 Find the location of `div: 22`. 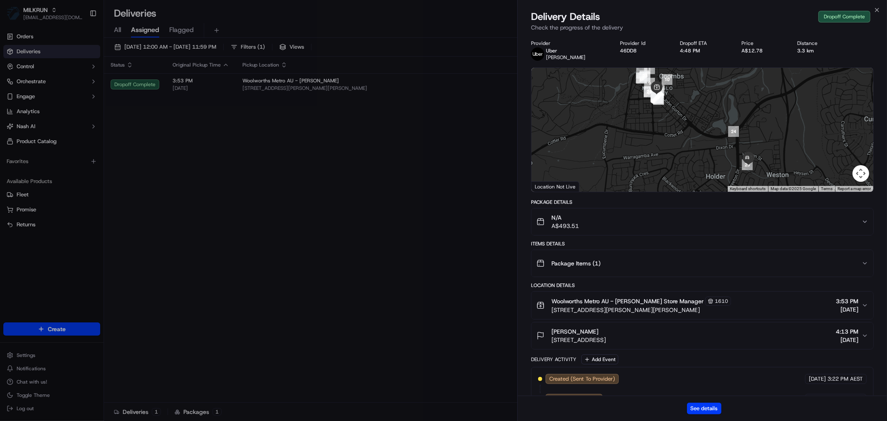

div: 22 is located at coordinates (641, 73).